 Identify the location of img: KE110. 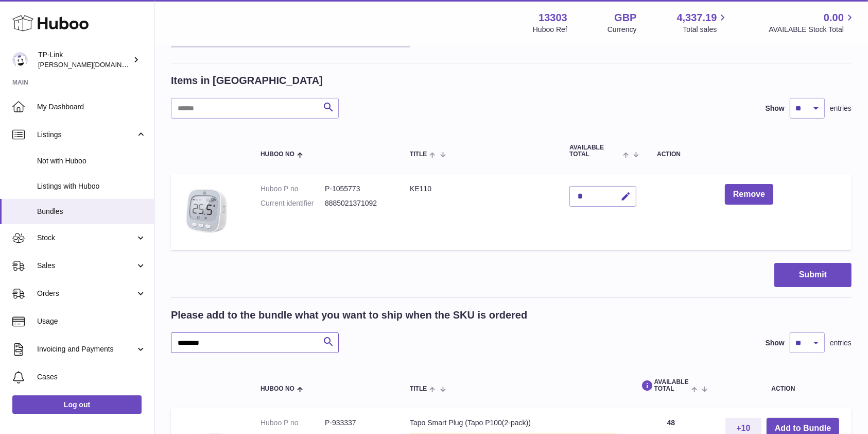
(207, 210).